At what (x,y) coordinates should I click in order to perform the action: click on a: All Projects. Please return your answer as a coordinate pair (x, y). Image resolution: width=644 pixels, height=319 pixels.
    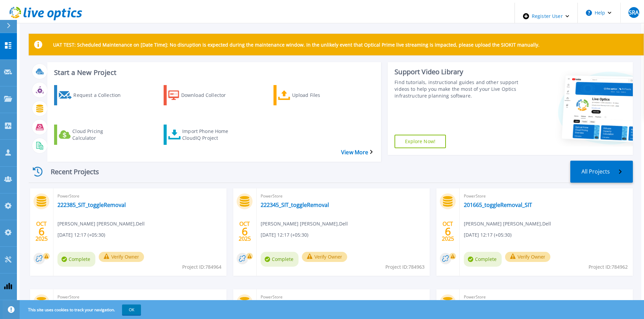
    Looking at the image, I should click on (602, 171).